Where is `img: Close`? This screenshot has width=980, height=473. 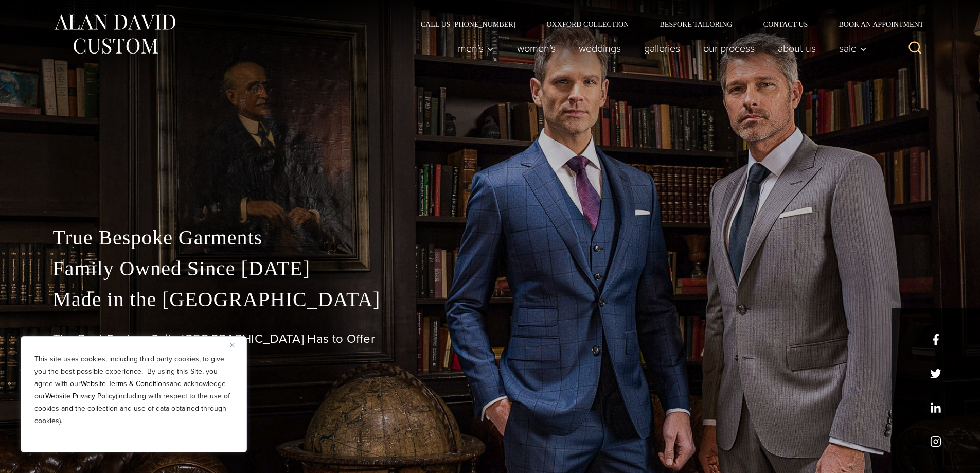 img: Close is located at coordinates (232, 345).